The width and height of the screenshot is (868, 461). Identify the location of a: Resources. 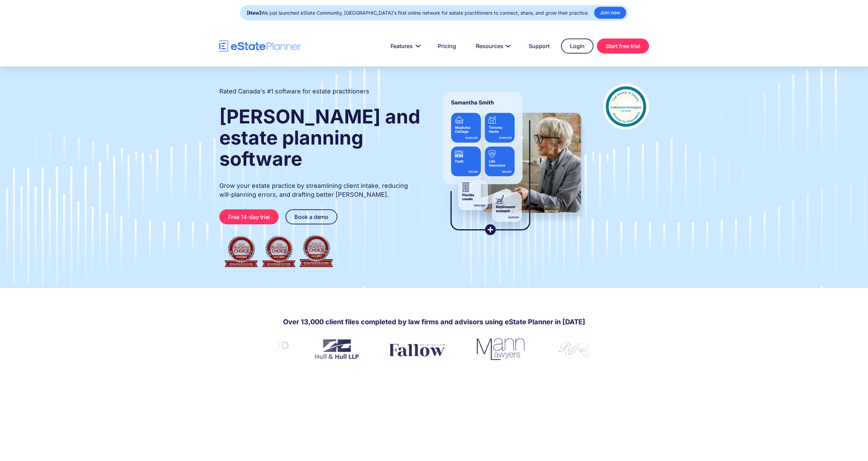
(492, 46).